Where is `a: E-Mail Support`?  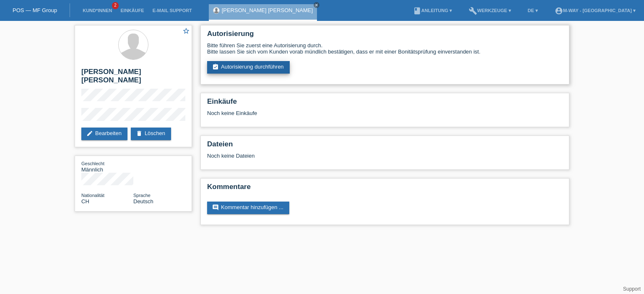
a: E-Mail Support is located at coordinates (172, 11).